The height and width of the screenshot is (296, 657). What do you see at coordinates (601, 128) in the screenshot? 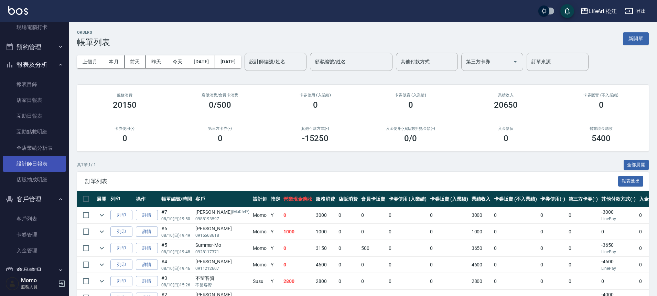
I see `h2: 營業現金應收` at bounding box center [601, 128].